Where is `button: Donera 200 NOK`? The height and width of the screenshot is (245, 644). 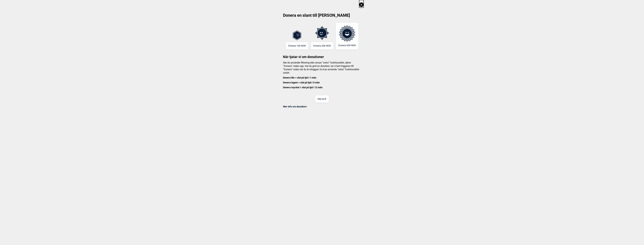 button: Donera 200 NOK is located at coordinates (322, 46).